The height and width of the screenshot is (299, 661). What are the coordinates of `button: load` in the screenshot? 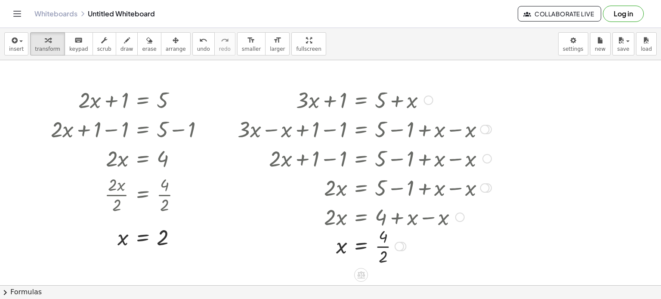 It's located at (647, 44).